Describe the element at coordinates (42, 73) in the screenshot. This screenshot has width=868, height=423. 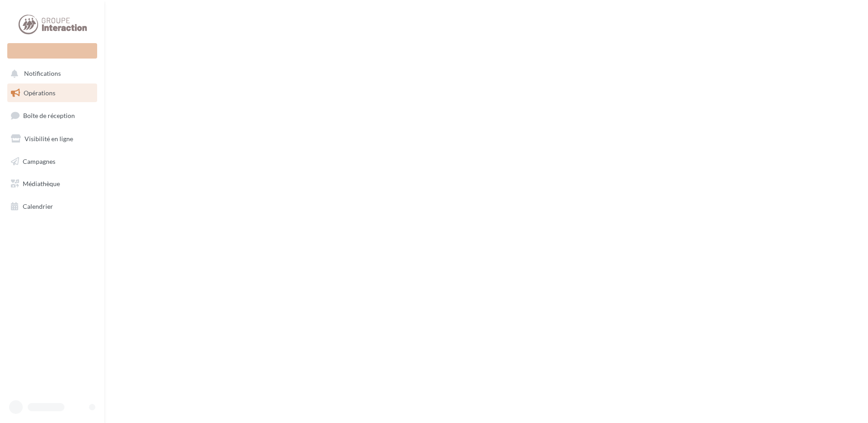
I see `span: Notifications` at that location.